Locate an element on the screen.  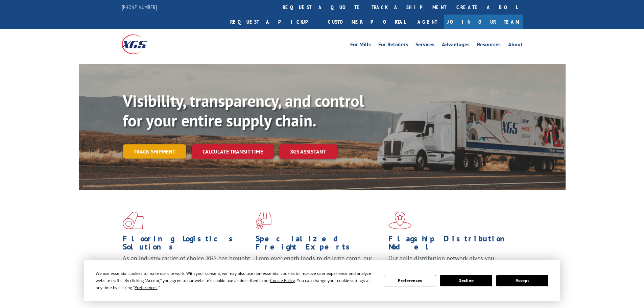
h1: Specialized Freight Experts is located at coordinates (320, 245).